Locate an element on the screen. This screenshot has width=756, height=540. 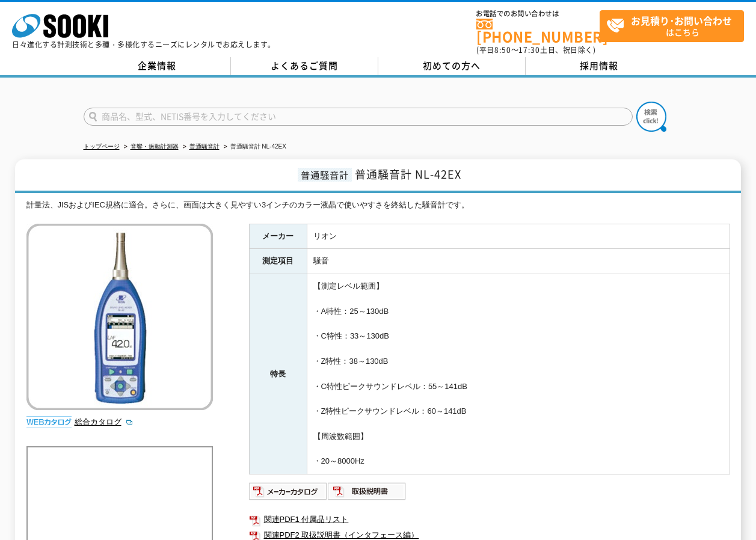
p: 日々進化する計測技術と多種・多様化するニーズにレンタルでお応えします。 is located at coordinates (144, 44).